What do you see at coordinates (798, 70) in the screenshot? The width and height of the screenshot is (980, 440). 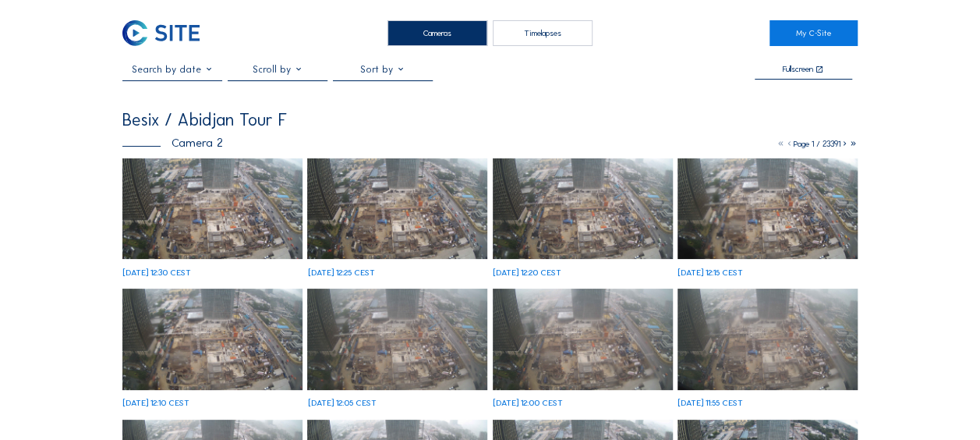 I see `div: Fullscreen` at bounding box center [798, 70].